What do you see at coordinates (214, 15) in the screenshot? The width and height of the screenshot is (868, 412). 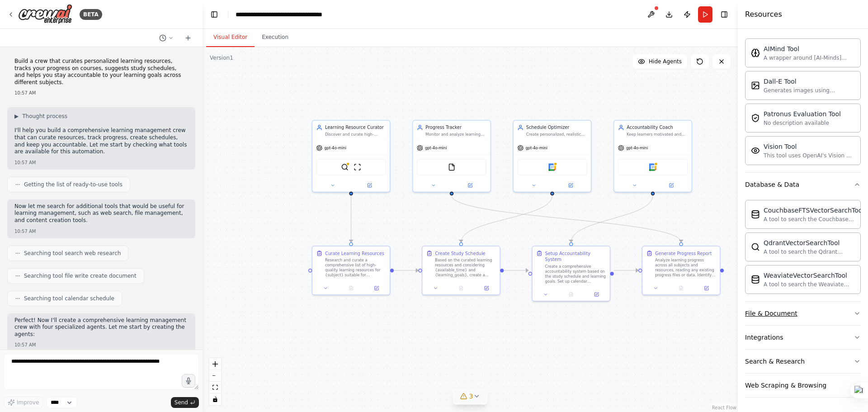 I see `button: Hide left sidebar` at bounding box center [214, 15].